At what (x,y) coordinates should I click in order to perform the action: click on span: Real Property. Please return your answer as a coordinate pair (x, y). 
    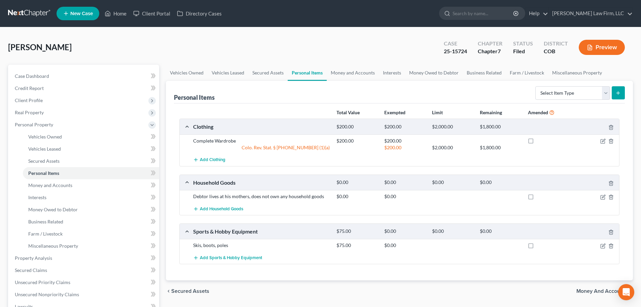
    Looking at the image, I should click on (29, 112).